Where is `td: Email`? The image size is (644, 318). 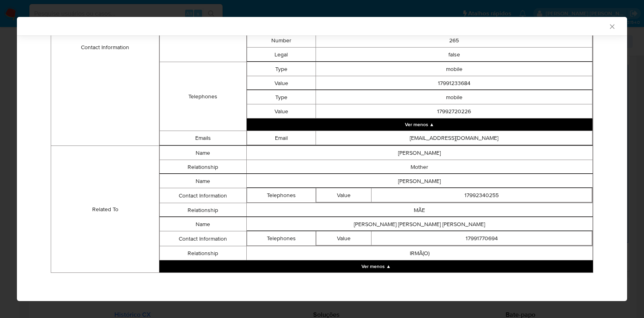
td: Email is located at coordinates (281, 138).